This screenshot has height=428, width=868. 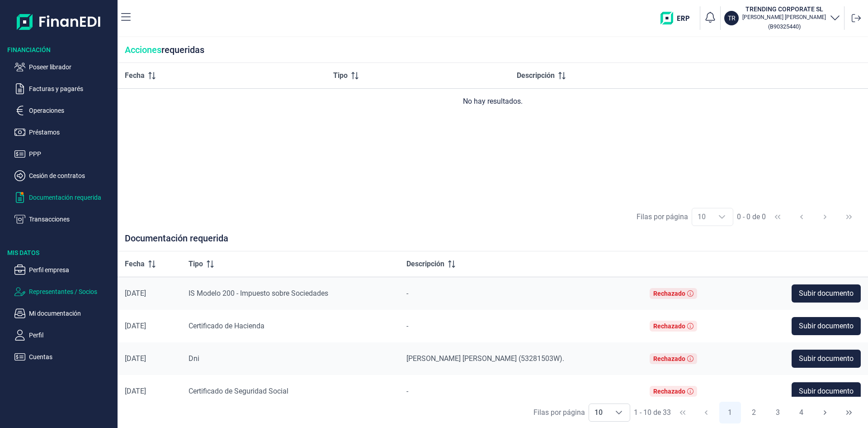 I want to click on button: Page 4, so click(x=801, y=412).